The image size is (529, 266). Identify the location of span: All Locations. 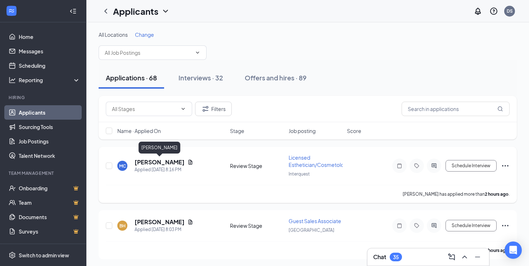
(113, 35).